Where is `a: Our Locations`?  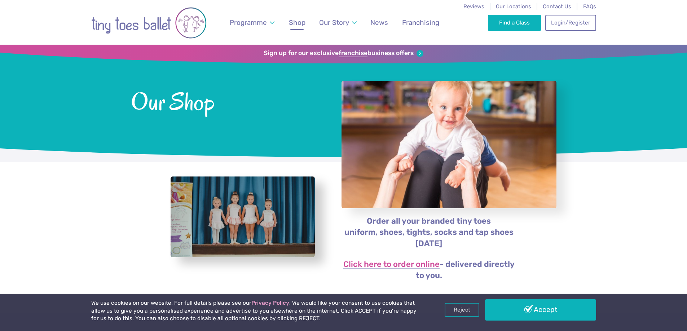
a: Our Locations is located at coordinates (513, 6).